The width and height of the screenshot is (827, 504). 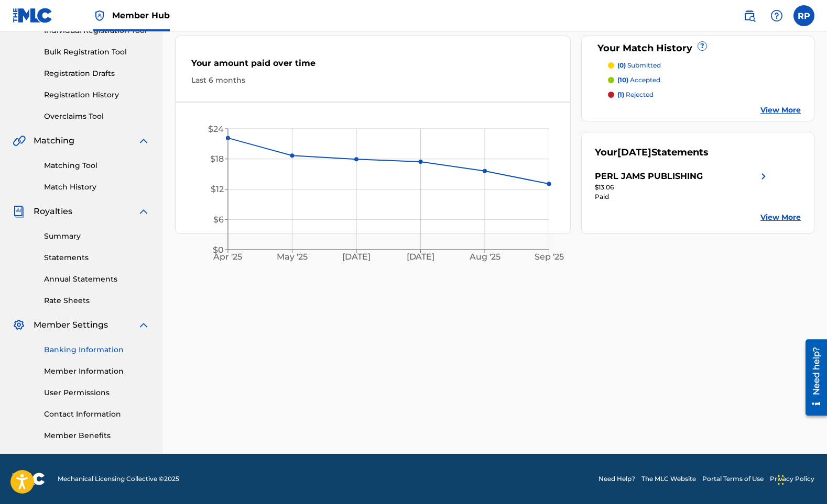 I want to click on span: (0), so click(x=621, y=65).